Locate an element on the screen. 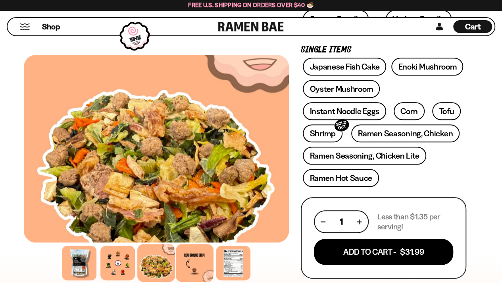  div: SOLD OUT is located at coordinates (342, 125).